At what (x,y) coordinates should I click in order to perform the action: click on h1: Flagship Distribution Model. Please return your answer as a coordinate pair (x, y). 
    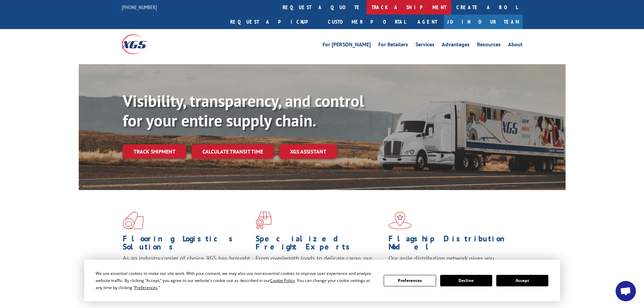
    Looking at the image, I should click on (452, 244).